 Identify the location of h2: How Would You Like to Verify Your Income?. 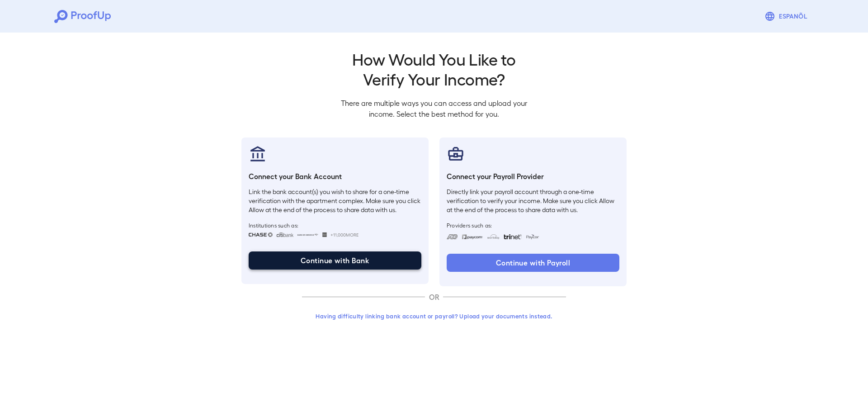
(434, 69).